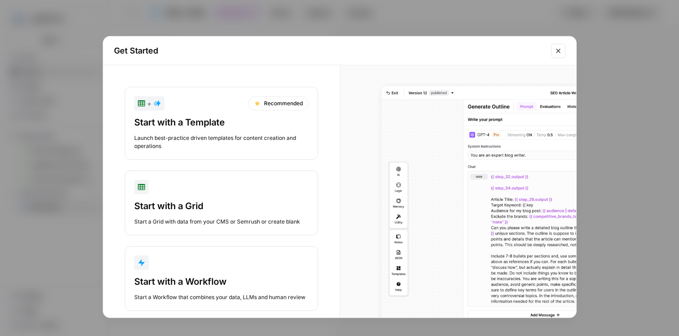  I want to click on button: +RecommendedStart with a TemplateLaunch best-practice driven templates for content creation and o..., so click(221, 123).